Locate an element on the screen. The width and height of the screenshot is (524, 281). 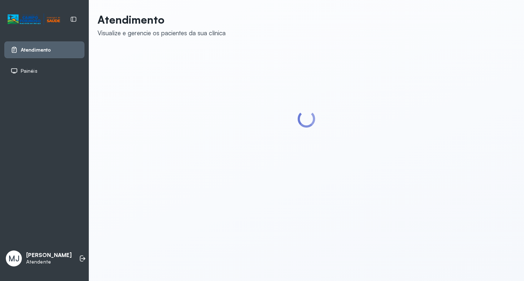
span: Atendimento is located at coordinates (36, 50).